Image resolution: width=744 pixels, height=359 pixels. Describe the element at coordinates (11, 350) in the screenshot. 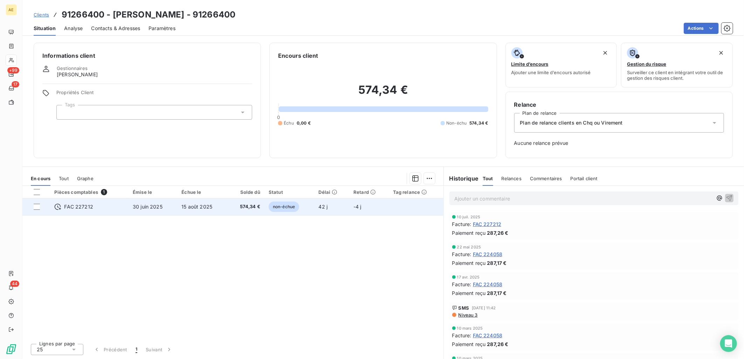

I see `img: Logo LeanPay` at that location.